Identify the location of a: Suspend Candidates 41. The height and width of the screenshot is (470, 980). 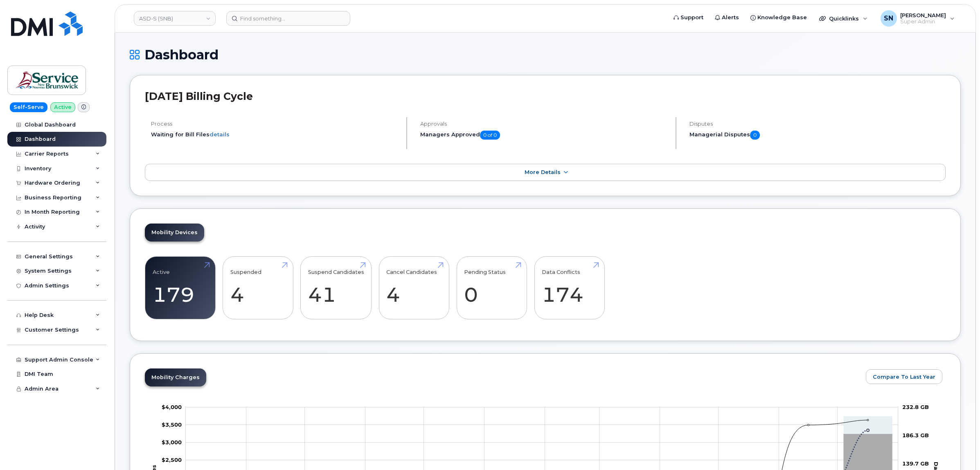
(336, 288).